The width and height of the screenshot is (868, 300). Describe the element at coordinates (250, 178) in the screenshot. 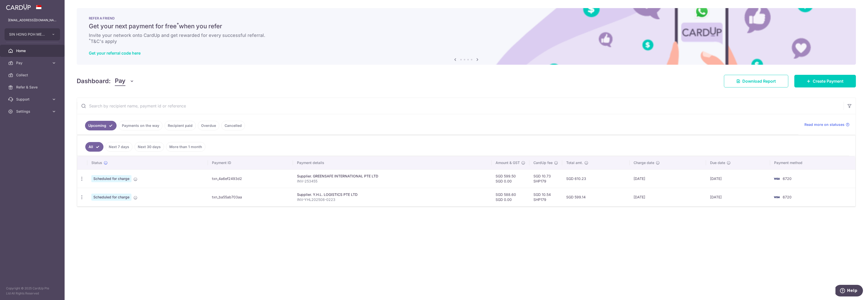

I see `td: txn_4a6ef2493d2` at that location.